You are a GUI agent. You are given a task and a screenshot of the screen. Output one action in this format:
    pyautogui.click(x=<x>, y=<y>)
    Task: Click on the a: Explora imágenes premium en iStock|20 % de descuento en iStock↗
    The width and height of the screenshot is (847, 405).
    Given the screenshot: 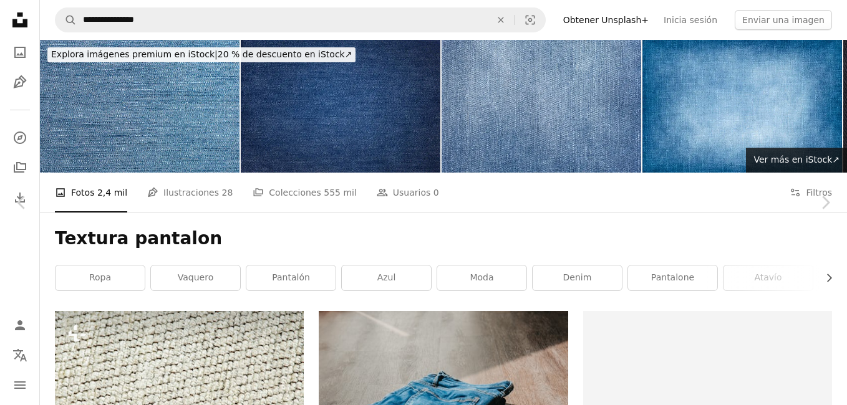 What is the action you would take?
    pyautogui.click(x=201, y=55)
    